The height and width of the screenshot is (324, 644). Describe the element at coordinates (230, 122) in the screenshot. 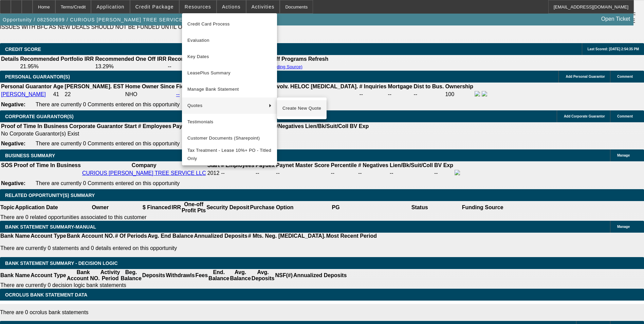

I see `span: Testimonials` at that location.